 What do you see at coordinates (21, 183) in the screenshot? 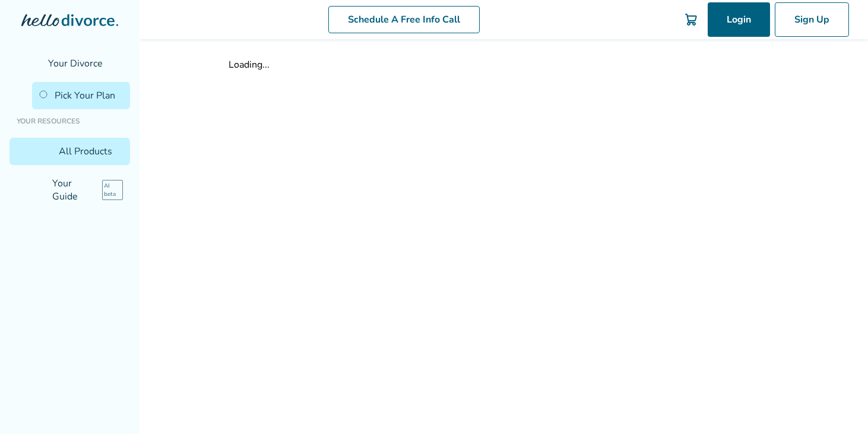
I see `span: explore` at bounding box center [21, 183].